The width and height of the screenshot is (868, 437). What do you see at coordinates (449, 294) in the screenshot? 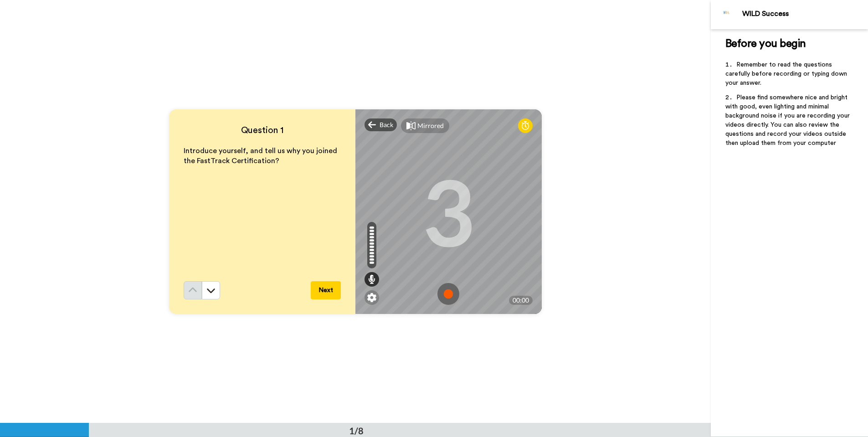
I see `img: ic_record_start.svg` at bounding box center [449, 294].